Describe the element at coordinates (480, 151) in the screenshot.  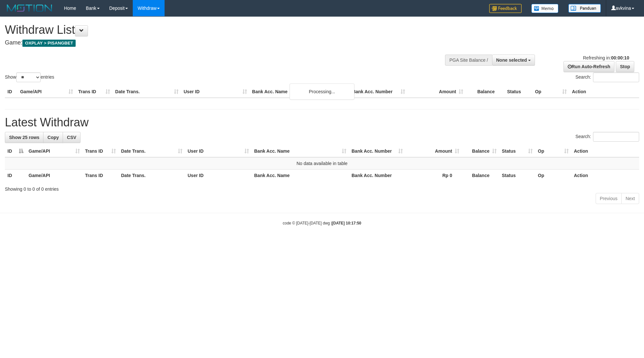
I see `th: Balance: activate to sort column ascending` at that location.